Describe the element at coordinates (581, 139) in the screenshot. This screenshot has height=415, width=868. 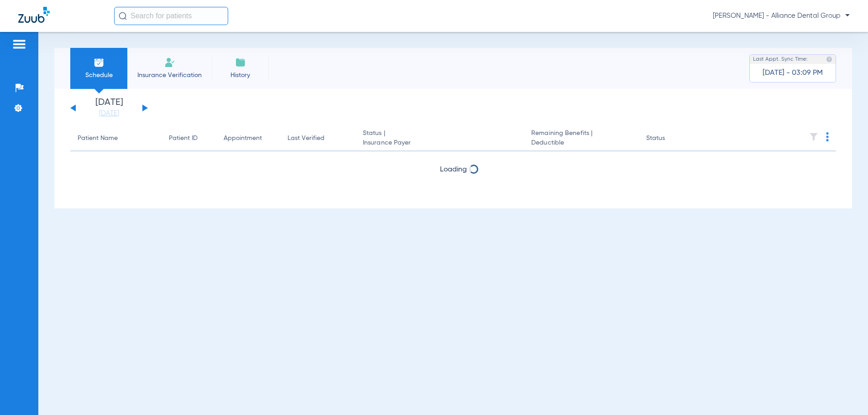
I see `th: Remaining Benefits |` at that location.